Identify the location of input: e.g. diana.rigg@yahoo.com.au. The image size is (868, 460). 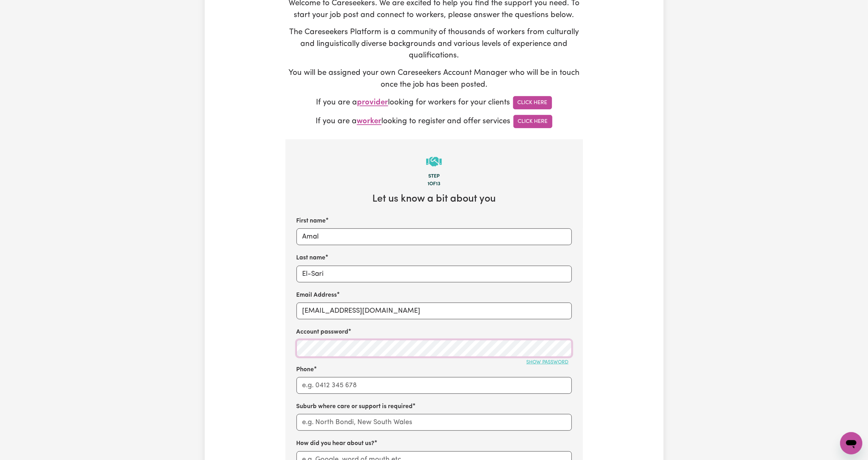
(434, 311).